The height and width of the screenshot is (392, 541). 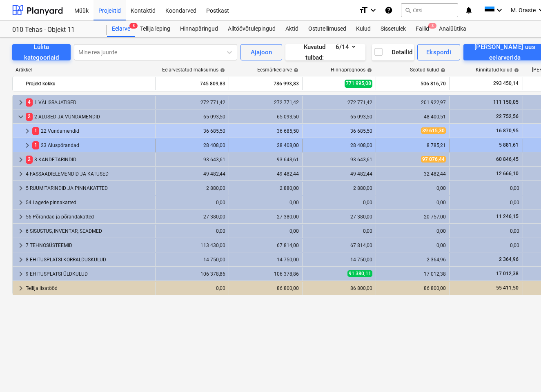 I want to click on div: 6 SISUSTUS, INVENTAR, SEADMED, so click(x=88, y=231).